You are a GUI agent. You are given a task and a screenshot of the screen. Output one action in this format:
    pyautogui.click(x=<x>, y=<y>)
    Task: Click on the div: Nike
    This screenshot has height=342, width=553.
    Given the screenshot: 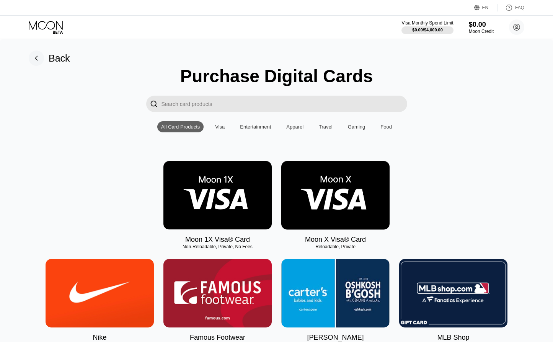 What is the action you would take?
    pyautogui.click(x=100, y=338)
    